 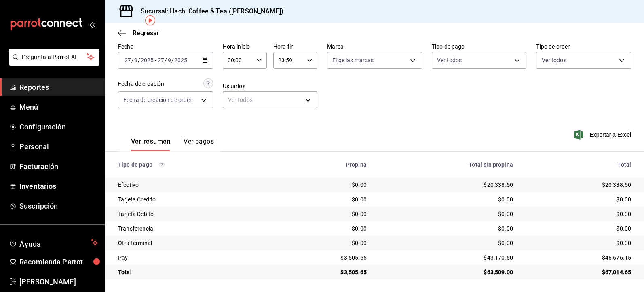 What do you see at coordinates (54, 57) in the screenshot?
I see `button: Pregunta a Parrot AI` at bounding box center [54, 57].